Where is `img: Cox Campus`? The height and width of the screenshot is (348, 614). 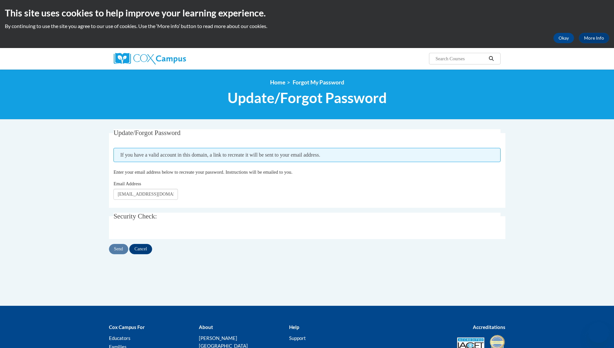 img: Cox Campus is located at coordinates (150, 59).